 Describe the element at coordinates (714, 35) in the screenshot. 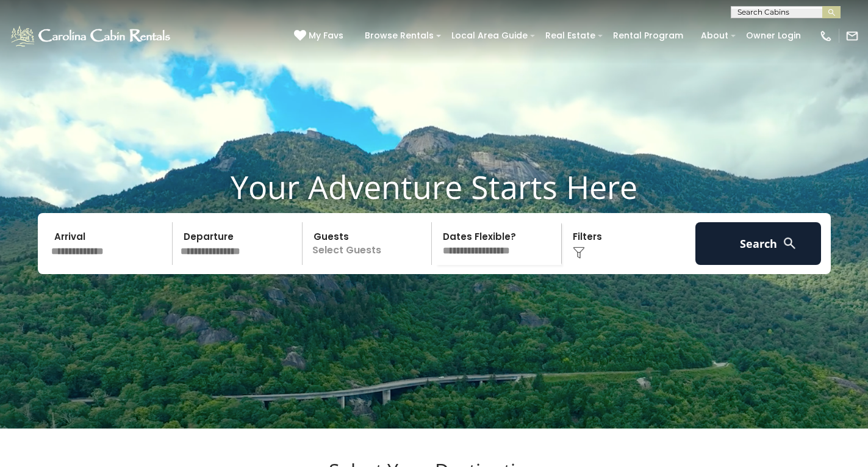

I see `a: About` at that location.